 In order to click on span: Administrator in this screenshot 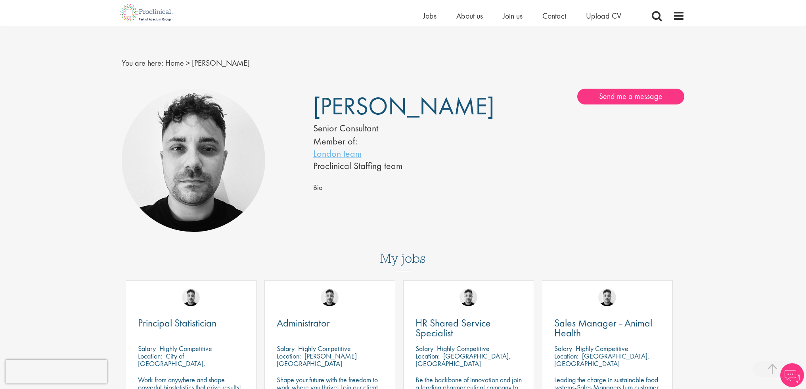, I will do `click(303, 323)`.